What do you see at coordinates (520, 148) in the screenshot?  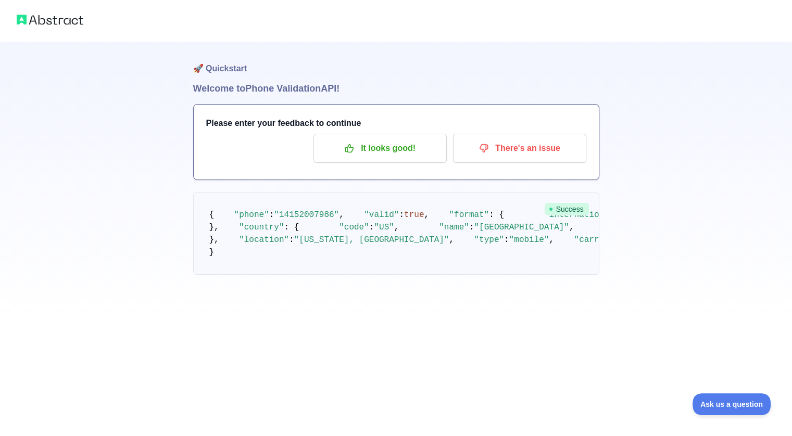 I see `button: There's an issue` at bounding box center [520, 148].